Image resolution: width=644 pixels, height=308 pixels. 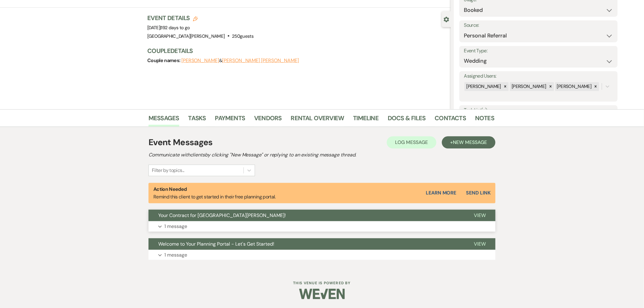 What do you see at coordinates (322, 294) in the screenshot?
I see `img: Weven Logo` at bounding box center [322, 294].